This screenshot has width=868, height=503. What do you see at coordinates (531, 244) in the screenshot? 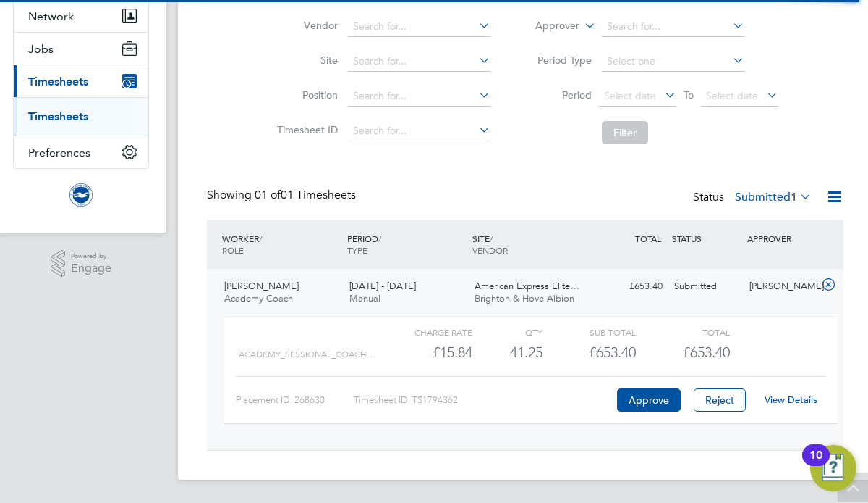
I see `div: SITE` at bounding box center [531, 244].